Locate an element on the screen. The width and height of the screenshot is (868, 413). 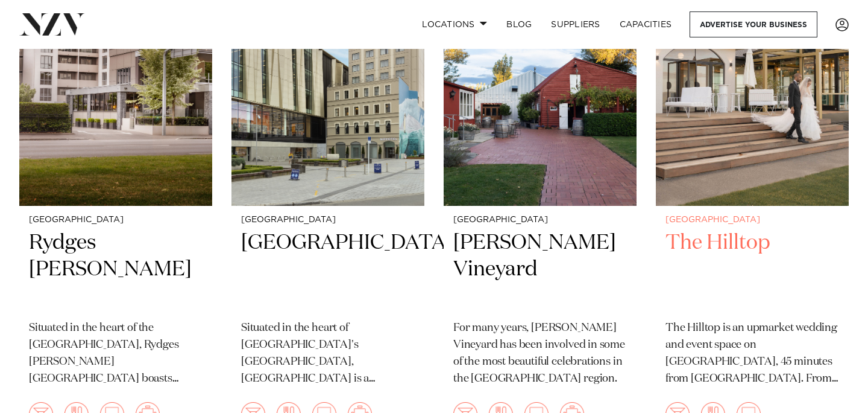
a: Locations is located at coordinates (455, 24).